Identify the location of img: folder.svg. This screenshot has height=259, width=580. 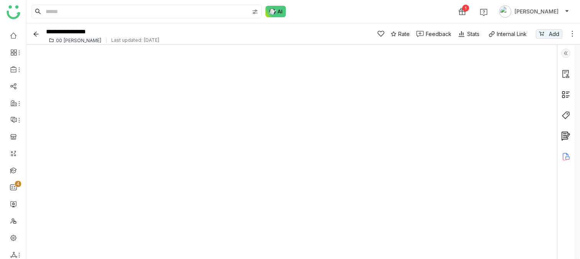
(51, 40).